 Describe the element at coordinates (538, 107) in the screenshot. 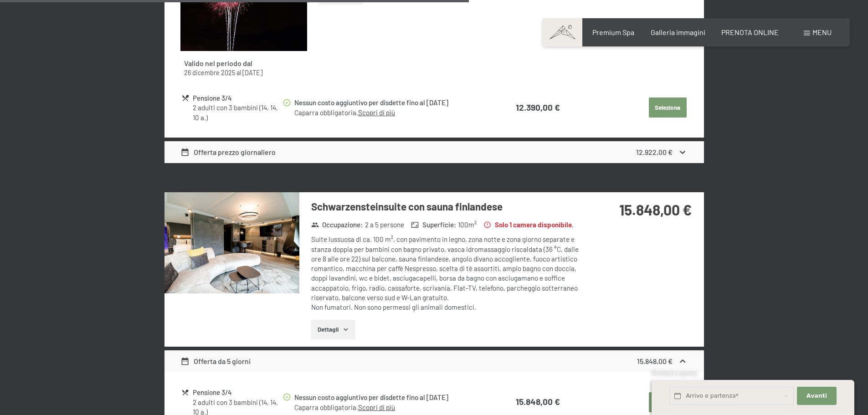

I see `strong: 12.390,00 €` at that location.